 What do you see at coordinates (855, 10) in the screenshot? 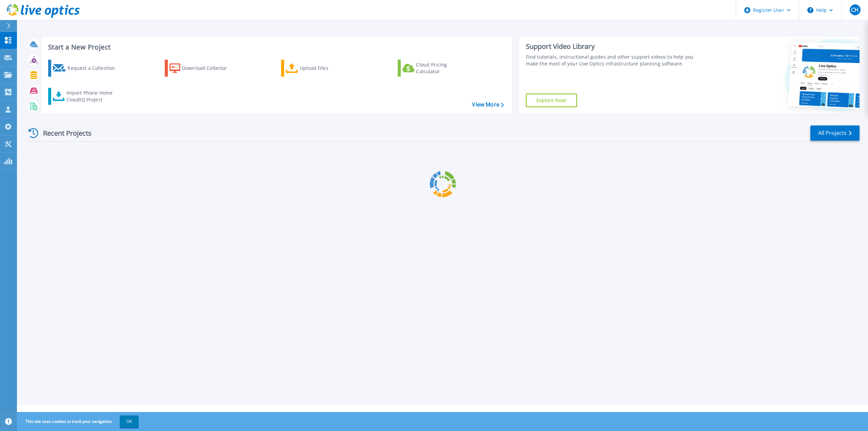
I see `span: CH` at bounding box center [855, 10].